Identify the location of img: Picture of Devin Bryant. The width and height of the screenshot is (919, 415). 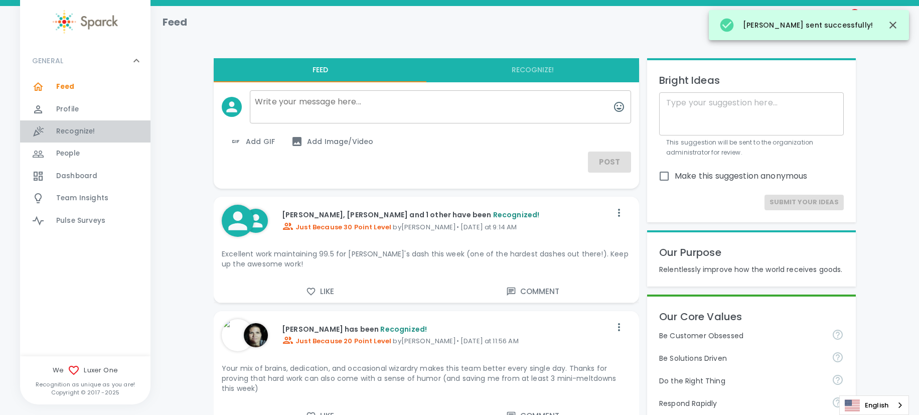
(238, 335).